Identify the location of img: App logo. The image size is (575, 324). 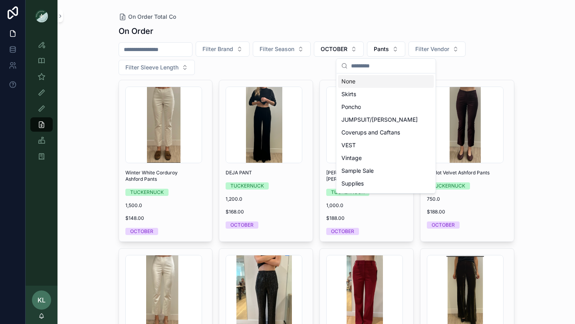
(42, 16).